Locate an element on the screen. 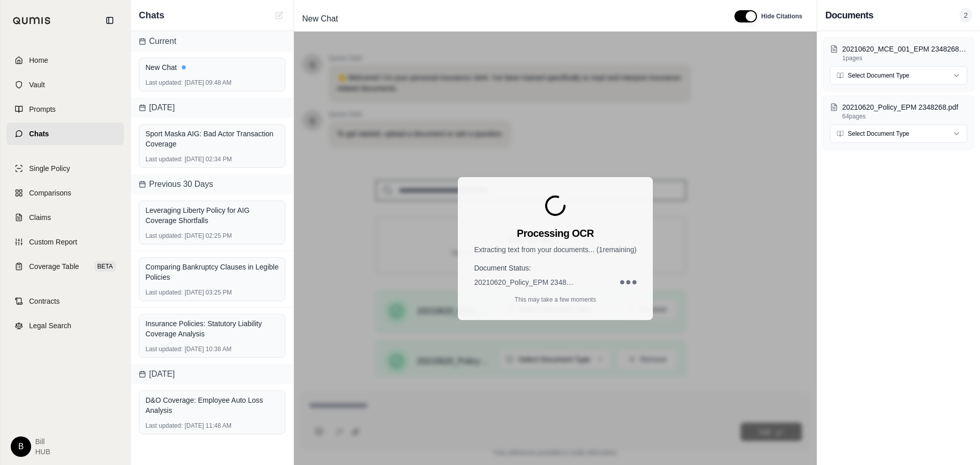 Image resolution: width=980 pixels, height=465 pixels. h3: Processing OCR is located at coordinates (555, 233).